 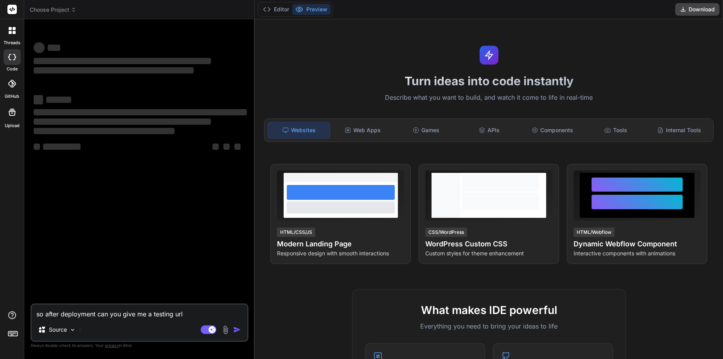 What do you see at coordinates (637, 253) in the screenshot?
I see `p: Interactive components with animations` at bounding box center [637, 253].